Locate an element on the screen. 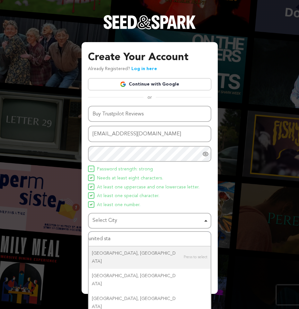 The height and width of the screenshot is (309, 299). p: Already Registered? is located at coordinates (122, 69).